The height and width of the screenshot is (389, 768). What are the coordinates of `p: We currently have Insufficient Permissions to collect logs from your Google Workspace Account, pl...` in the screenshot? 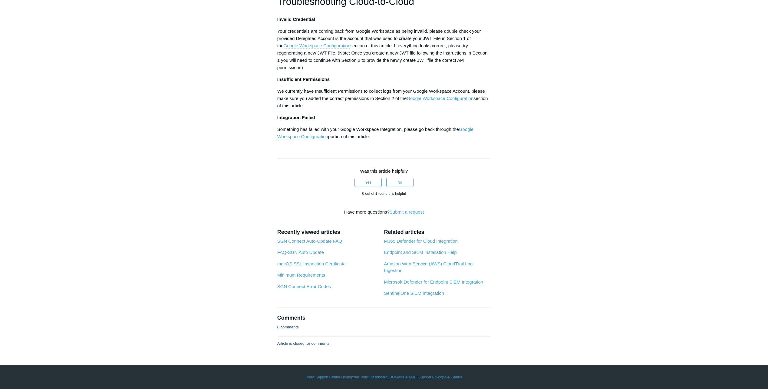 It's located at (384, 98).